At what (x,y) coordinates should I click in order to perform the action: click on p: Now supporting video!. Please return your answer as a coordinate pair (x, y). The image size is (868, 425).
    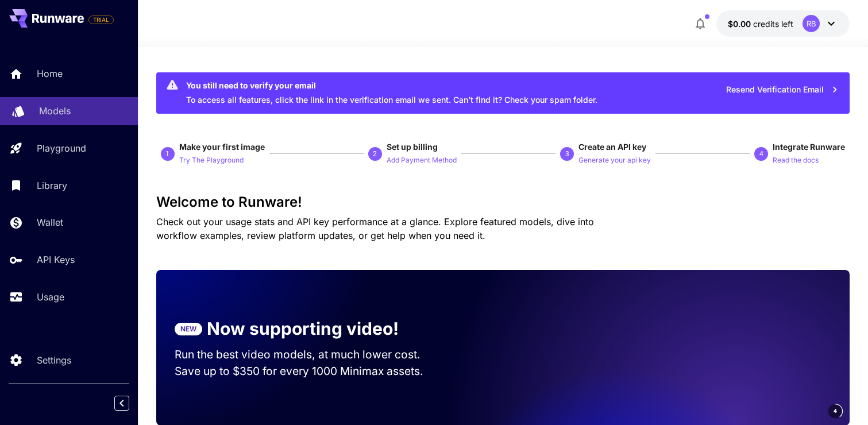
    Looking at the image, I should click on (303, 329).